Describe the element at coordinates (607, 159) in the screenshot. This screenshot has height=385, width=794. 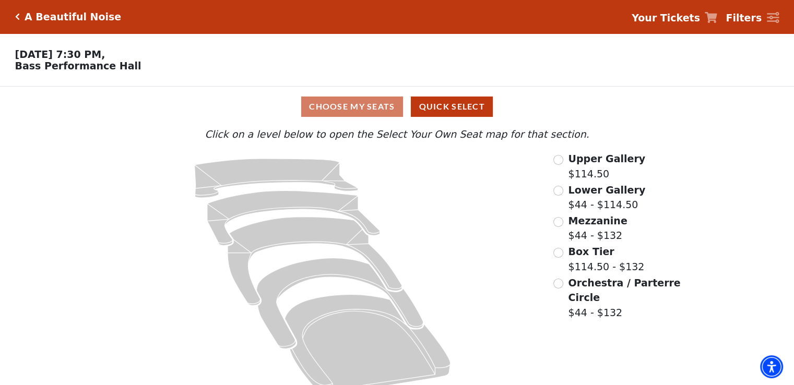
I see `span: Upper Gallery` at that location.